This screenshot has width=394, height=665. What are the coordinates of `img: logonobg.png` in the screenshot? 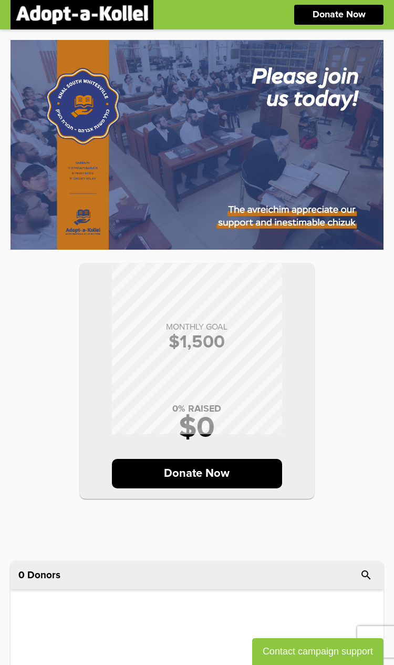 It's located at (82, 15).